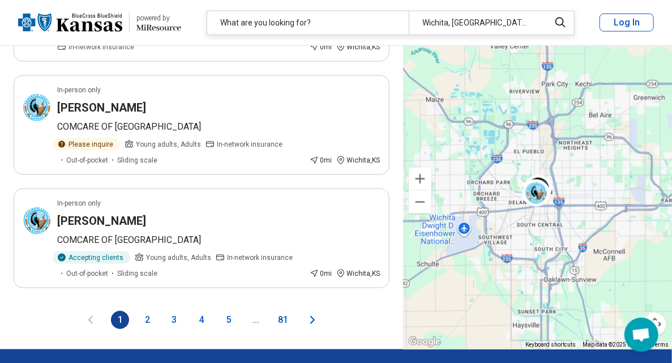 The height and width of the screenshot is (363, 672). What do you see at coordinates (313, 320) in the screenshot?
I see `button: Next page` at bounding box center [313, 320].